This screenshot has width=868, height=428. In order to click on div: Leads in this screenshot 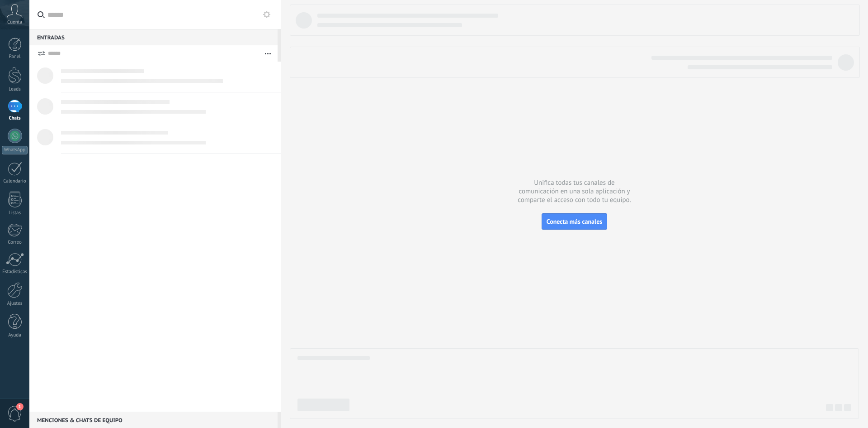, I will do `click(15, 89)`.